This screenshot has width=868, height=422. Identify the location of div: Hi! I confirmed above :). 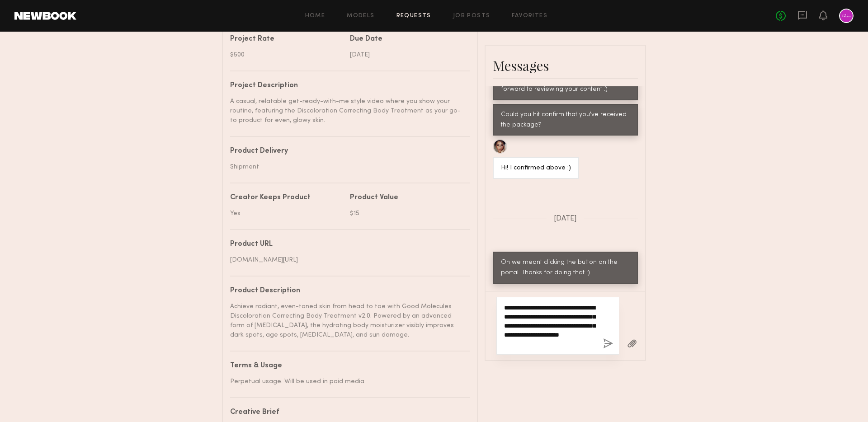
(536, 168).